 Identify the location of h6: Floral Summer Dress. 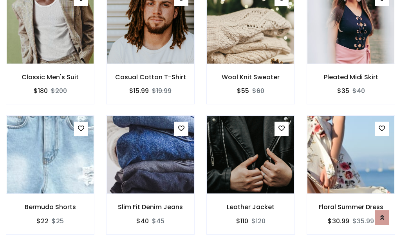
(351, 207).